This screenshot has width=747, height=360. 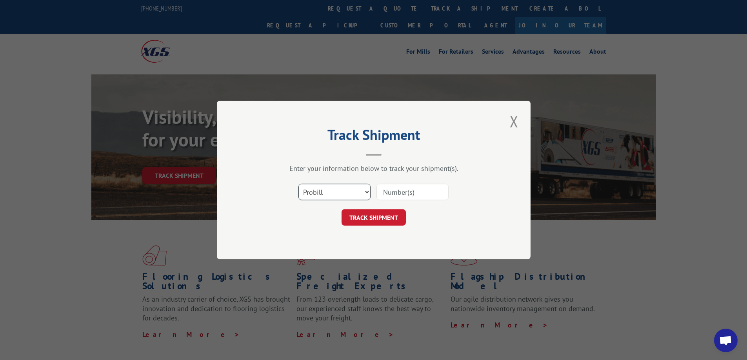 I want to click on input: Number(s), so click(x=412, y=192).